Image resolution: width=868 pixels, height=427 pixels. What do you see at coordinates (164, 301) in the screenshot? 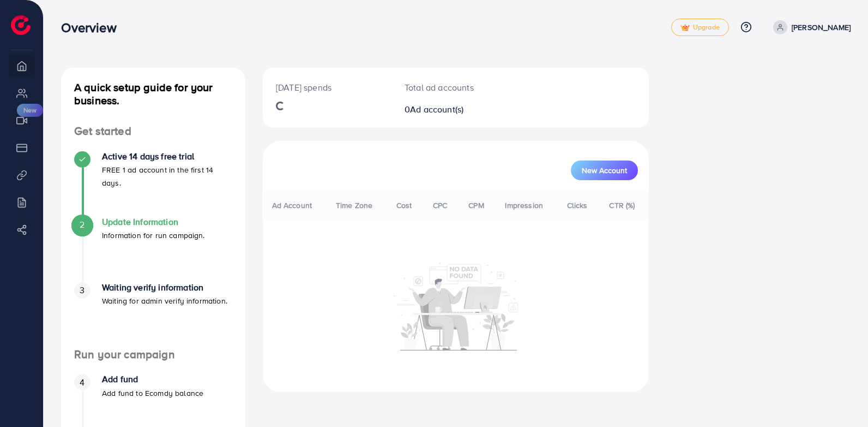
I see `p: Waiting for admin verify information.` at bounding box center [164, 301].